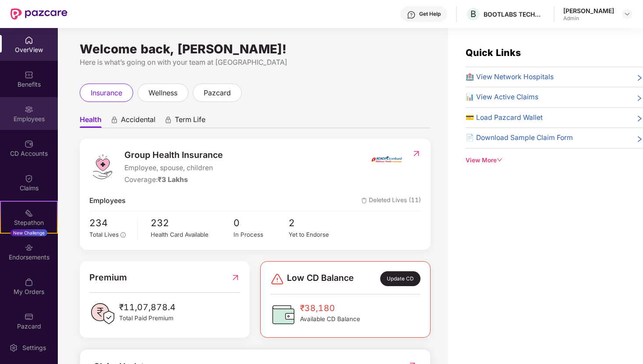 The width and height of the screenshot is (643, 364). Describe the element at coordinates (500, 160) in the screenshot. I see `span: down` at that location.